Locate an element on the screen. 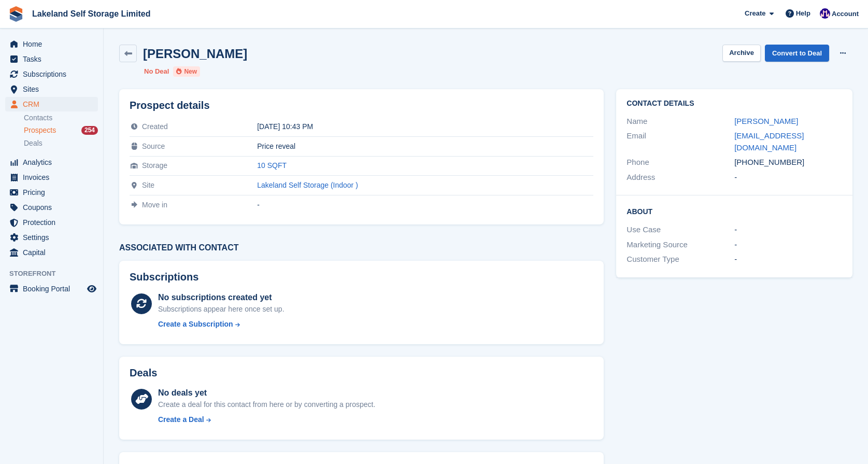  h2: Prospect details is located at coordinates (361, 105).